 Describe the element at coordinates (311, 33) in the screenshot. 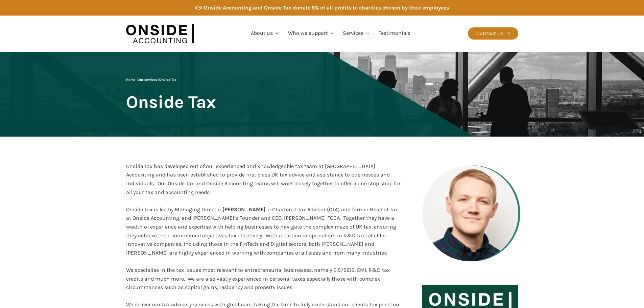

I see `a: Who we support` at that location.